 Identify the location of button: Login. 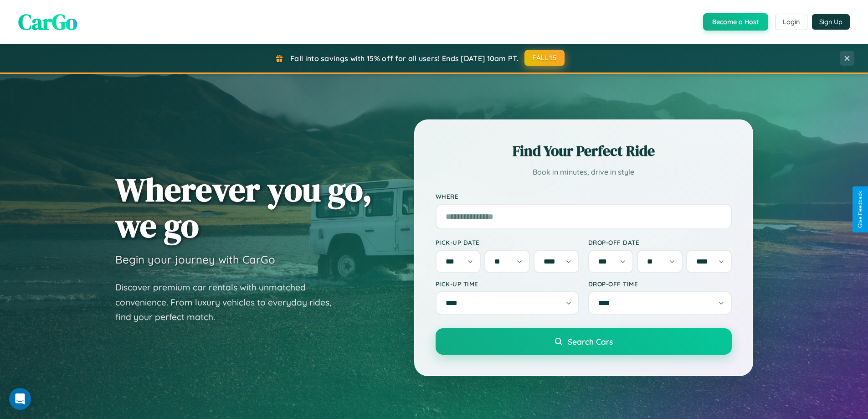
(791, 22).